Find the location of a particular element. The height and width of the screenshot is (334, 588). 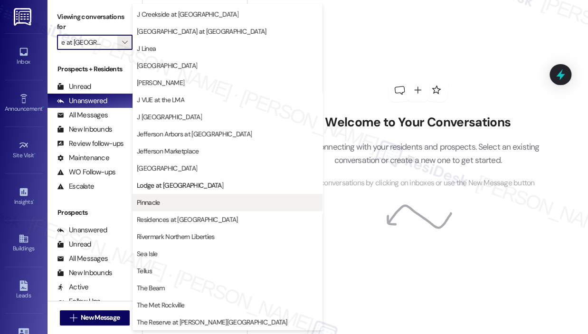

span: The Beam is located at coordinates (151, 288).